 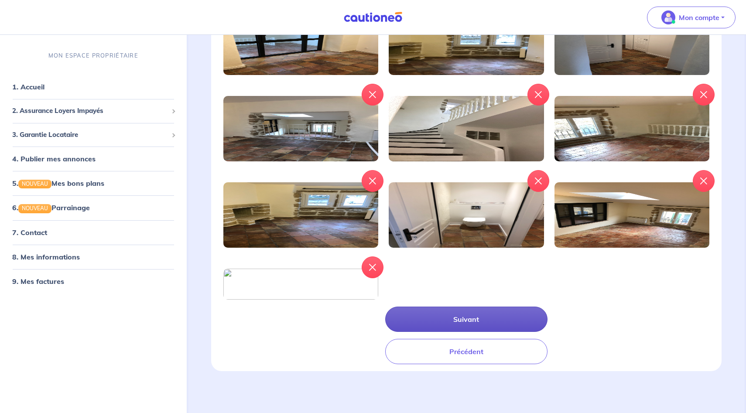 What do you see at coordinates (668, 17) in the screenshot?
I see `img: illu_account_valid_menu.svg` at bounding box center [668, 17].